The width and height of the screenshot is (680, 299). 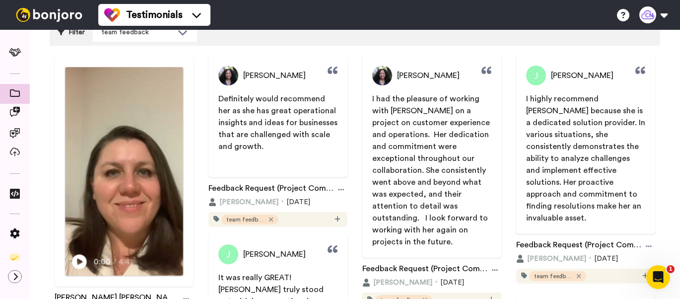 I want to click on img: Checklist.svg, so click(x=15, y=259).